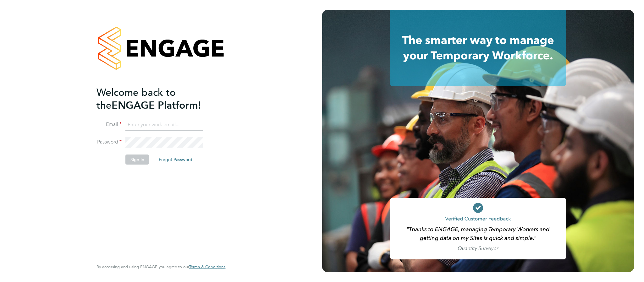 This screenshot has width=644, height=282. I want to click on span: Welcome back to the, so click(136, 99).